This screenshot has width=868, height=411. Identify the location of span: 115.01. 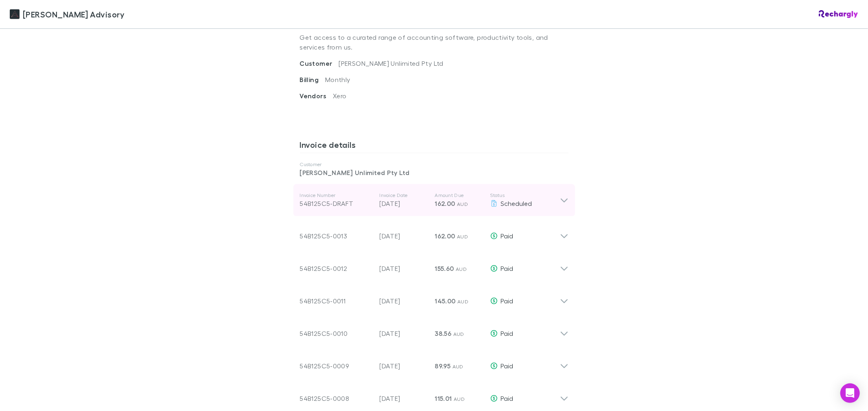
(443, 398).